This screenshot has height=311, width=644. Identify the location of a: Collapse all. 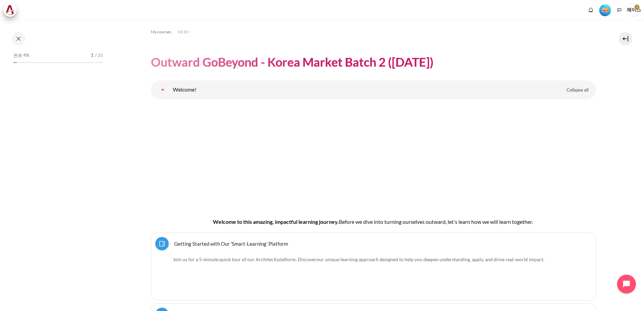
(577, 90).